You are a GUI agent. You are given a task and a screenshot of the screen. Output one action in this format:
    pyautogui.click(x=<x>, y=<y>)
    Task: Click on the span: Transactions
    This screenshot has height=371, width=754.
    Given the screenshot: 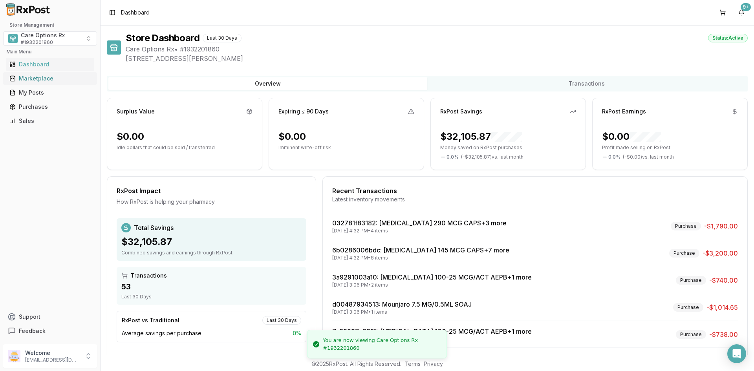 What is the action you would take?
    pyautogui.click(x=149, y=276)
    